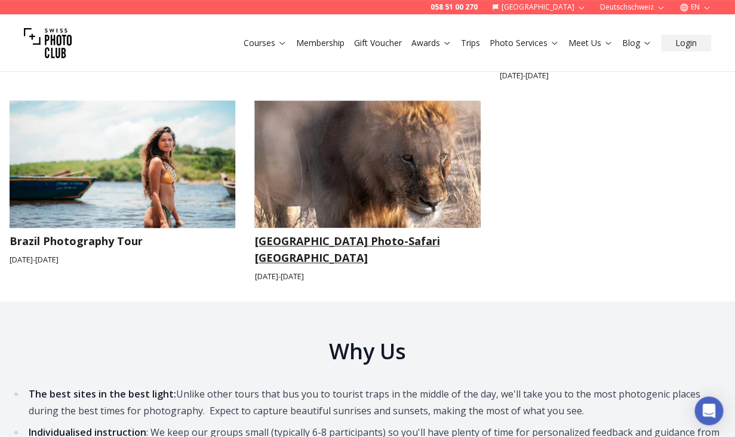  I want to click on button: Login, so click(686, 43).